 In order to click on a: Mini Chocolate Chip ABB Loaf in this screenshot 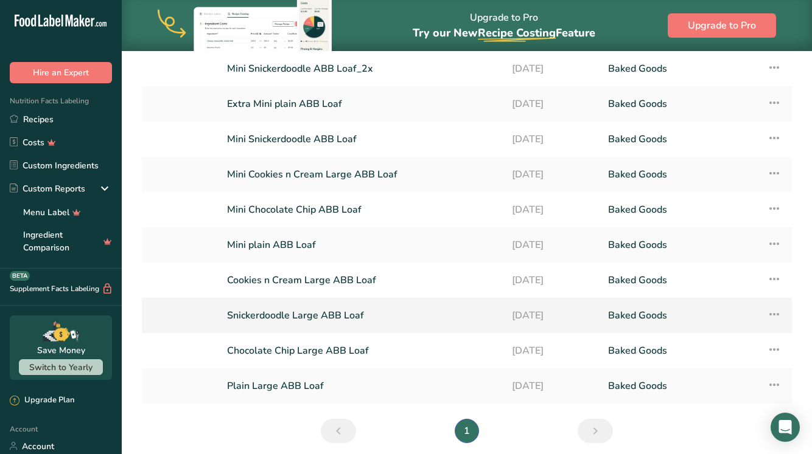, I will do `click(362, 210)`.